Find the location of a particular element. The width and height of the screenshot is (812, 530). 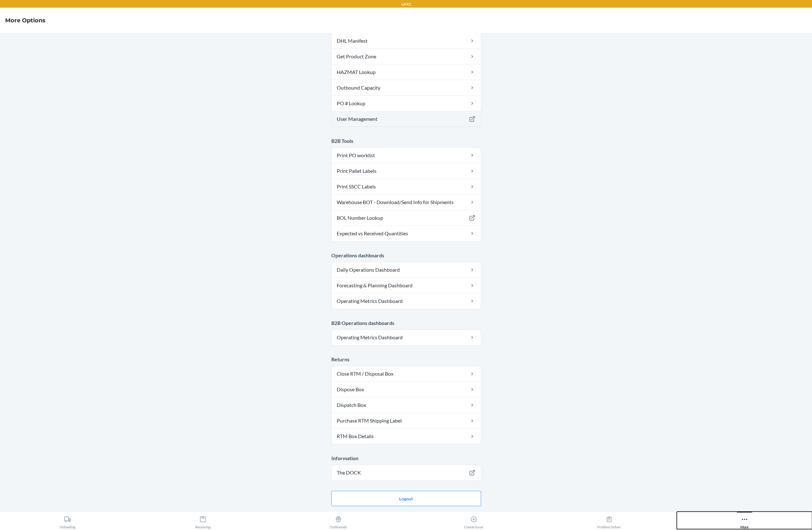

a: Print PO worklist is located at coordinates (406, 156).